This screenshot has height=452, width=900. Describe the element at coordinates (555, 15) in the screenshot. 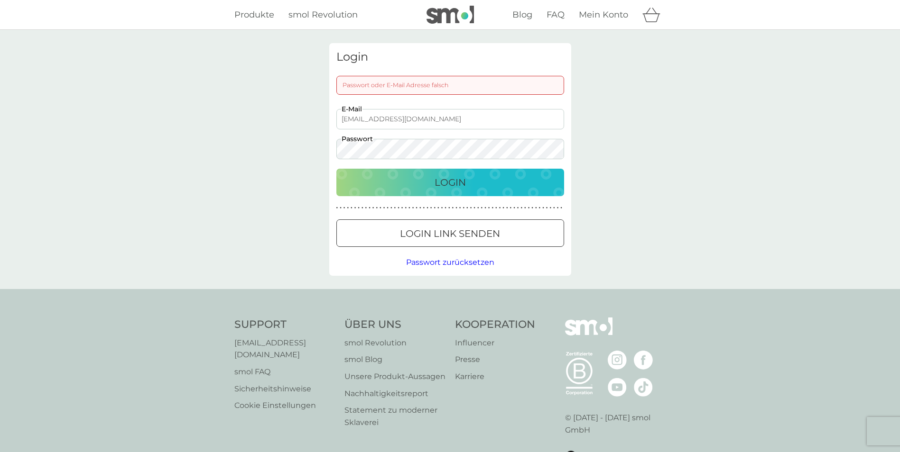

I see `span: FAQ` at that location.